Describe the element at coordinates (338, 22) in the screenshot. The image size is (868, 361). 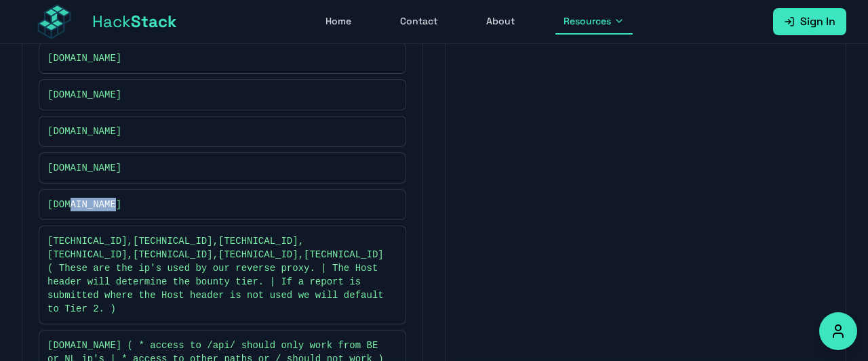
I see `a: Home` at that location.